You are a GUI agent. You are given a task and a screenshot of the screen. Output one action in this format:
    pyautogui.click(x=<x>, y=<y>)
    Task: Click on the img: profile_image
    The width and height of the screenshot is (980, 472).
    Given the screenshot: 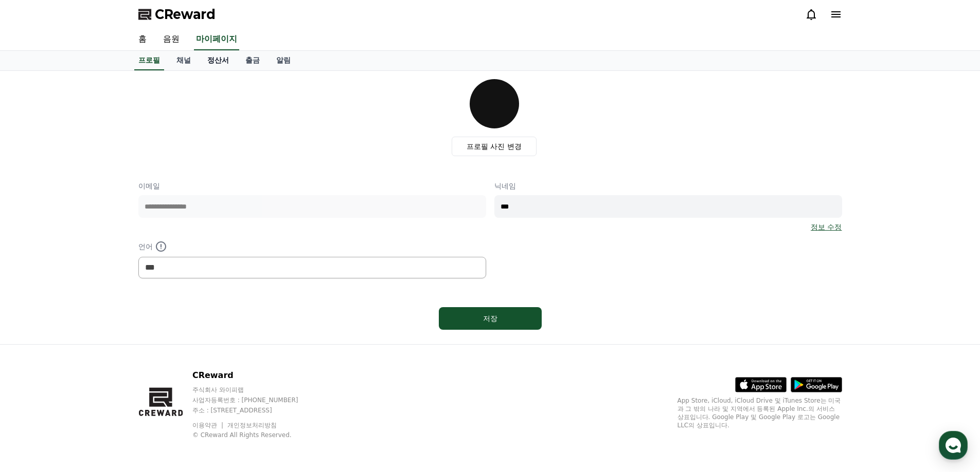 What is the action you would take?
    pyautogui.click(x=494, y=103)
    